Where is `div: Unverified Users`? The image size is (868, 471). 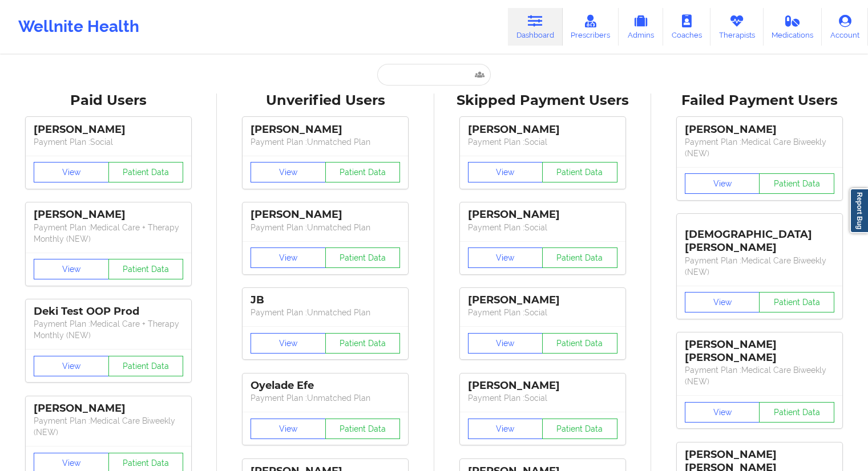 div: Unverified Users is located at coordinates (325, 101).